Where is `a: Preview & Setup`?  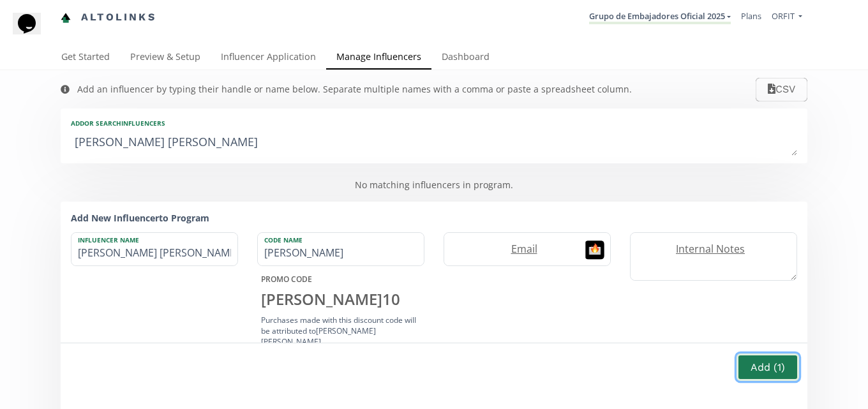 a: Preview & Setup is located at coordinates (165, 58).